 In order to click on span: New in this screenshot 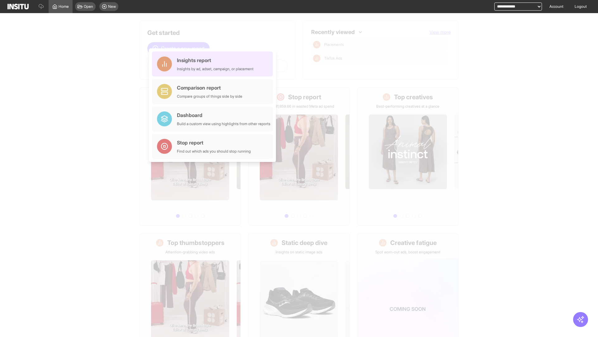, I will do `click(112, 7)`.